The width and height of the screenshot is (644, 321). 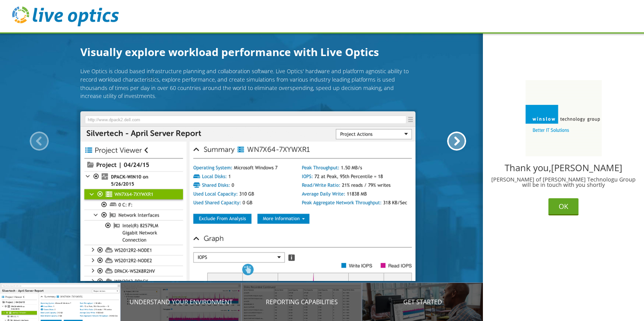 What do you see at coordinates (301, 302) in the screenshot?
I see `p: Reporting Capabilities` at bounding box center [301, 302].